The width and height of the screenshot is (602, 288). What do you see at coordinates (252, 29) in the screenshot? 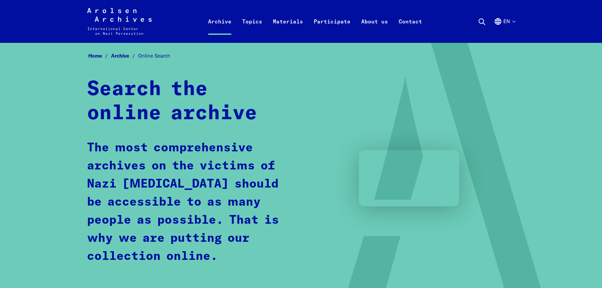
I see `a: Topics` at bounding box center [252, 29].